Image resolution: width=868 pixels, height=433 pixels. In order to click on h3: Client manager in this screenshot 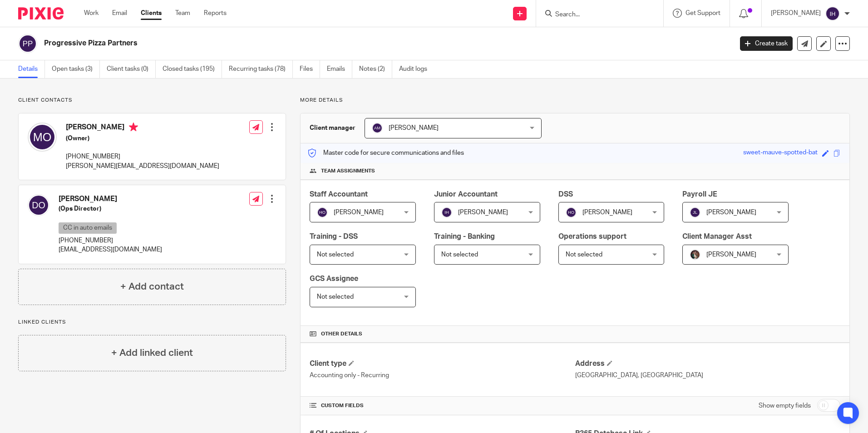, I will do `click(332, 128)`.